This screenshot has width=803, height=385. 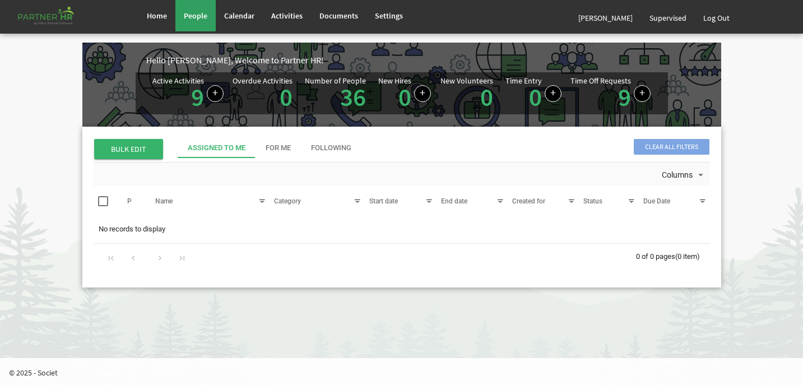 What do you see at coordinates (671, 147) in the screenshot?
I see `span: Clear all filters` at bounding box center [671, 147].